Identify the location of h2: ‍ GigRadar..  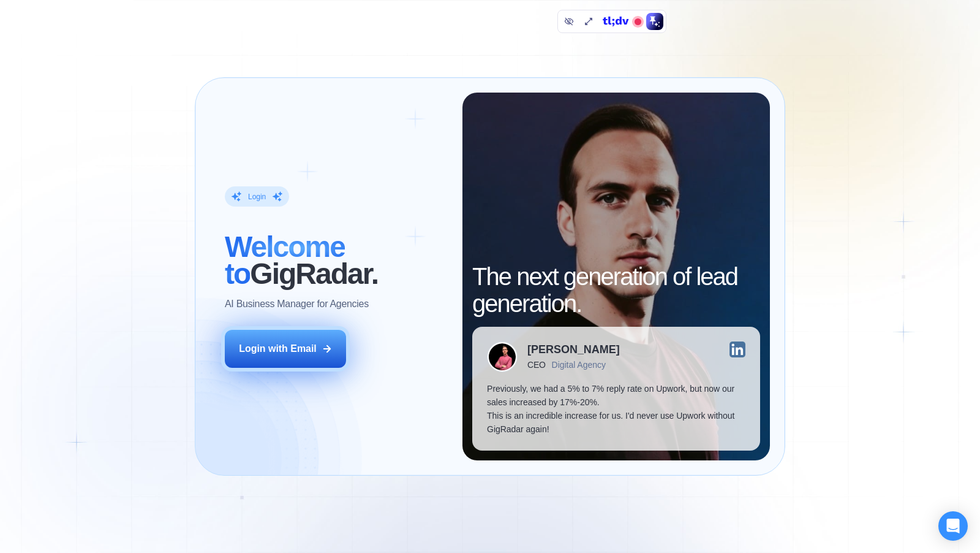
(336, 260).